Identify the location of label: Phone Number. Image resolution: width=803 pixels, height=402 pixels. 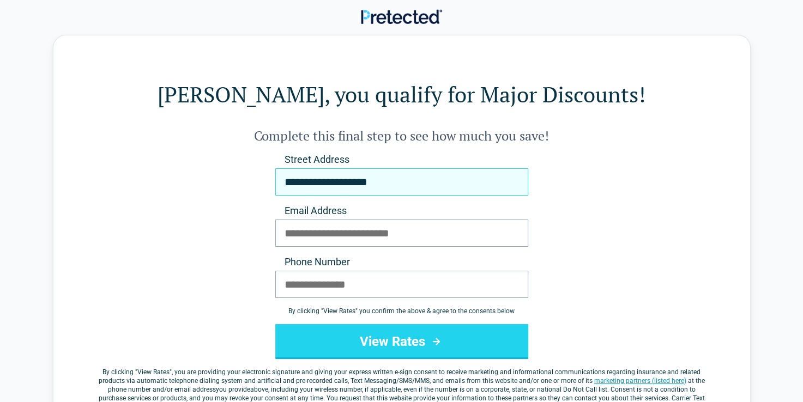
(402, 262).